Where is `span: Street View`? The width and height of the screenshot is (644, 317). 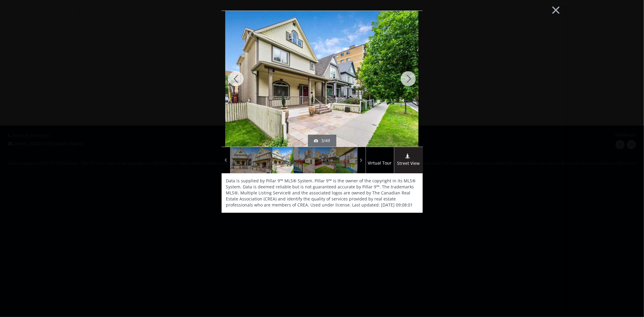
span: Street View is located at coordinates (409, 163).